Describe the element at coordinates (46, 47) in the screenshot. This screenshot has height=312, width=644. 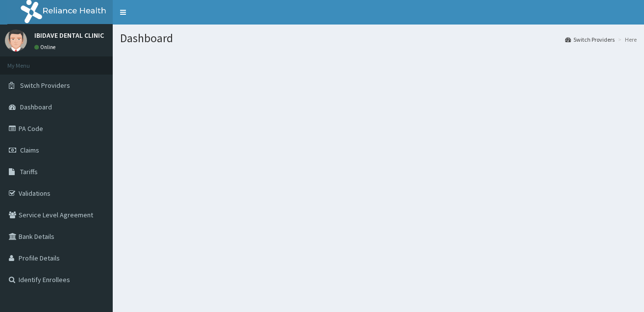
I see `a: Online` at that location.